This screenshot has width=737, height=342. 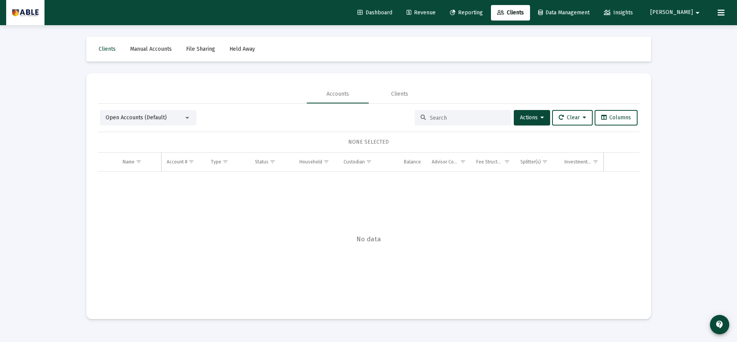 What do you see at coordinates (578, 162) in the screenshot?
I see `div: Investment Model` at bounding box center [578, 162].